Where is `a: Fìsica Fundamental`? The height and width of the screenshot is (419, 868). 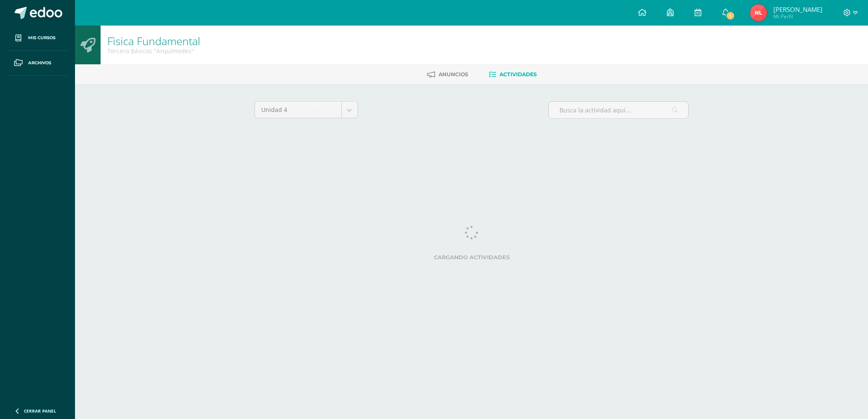 a: Fìsica Fundamental is located at coordinates (154, 41).